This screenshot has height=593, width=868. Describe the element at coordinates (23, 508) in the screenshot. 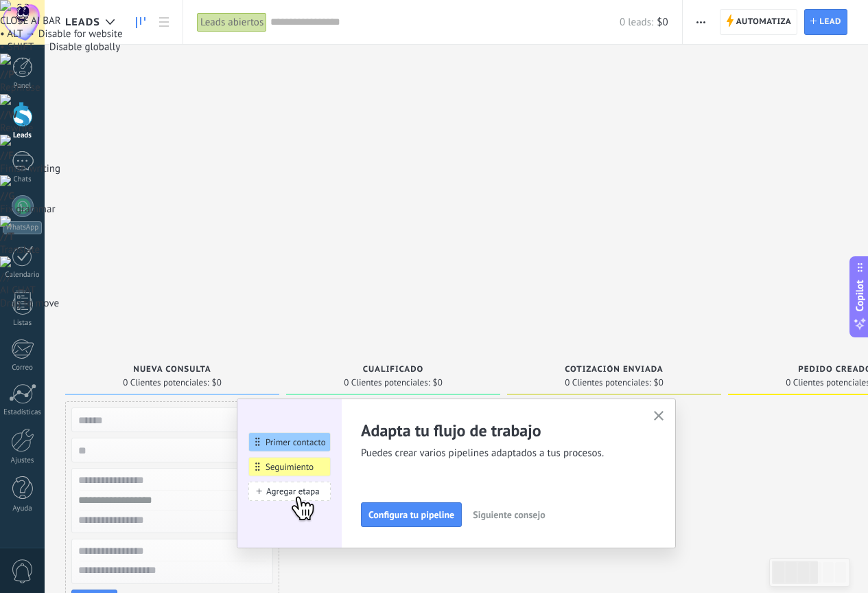

I see `div: Ayuda` at that location.